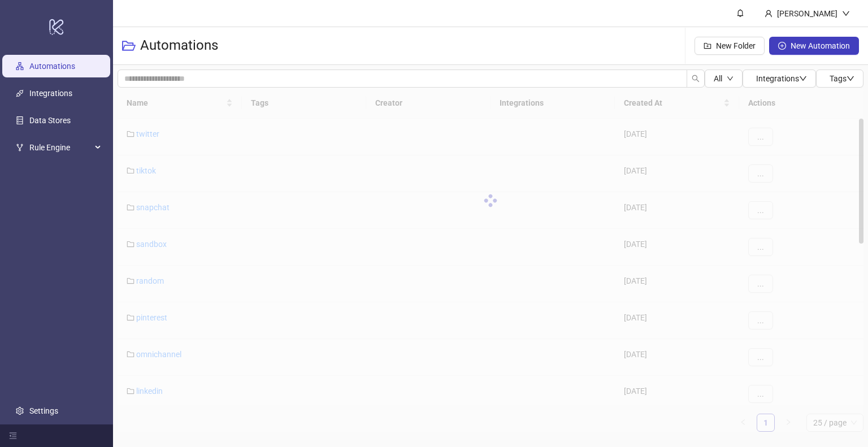  Describe the element at coordinates (13, 436) in the screenshot. I see `span: menu-fold` at that location.